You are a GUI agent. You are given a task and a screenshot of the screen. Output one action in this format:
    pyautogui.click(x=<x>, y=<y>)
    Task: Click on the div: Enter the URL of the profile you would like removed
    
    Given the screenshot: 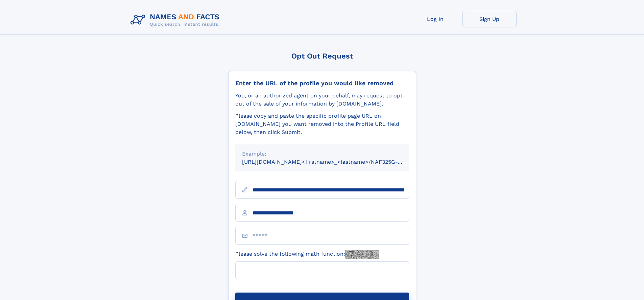 What is the action you would take?
    pyautogui.click(x=322, y=83)
    